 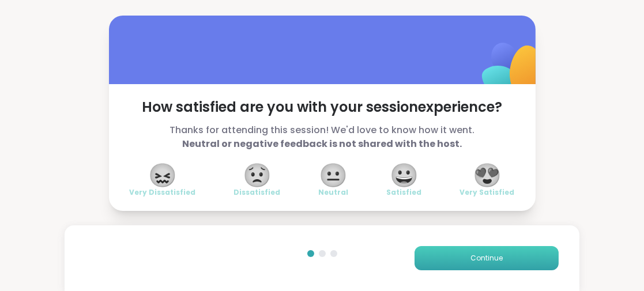 What do you see at coordinates (162, 193) in the screenshot?
I see `span: Very Dissatisfied` at bounding box center [162, 193].